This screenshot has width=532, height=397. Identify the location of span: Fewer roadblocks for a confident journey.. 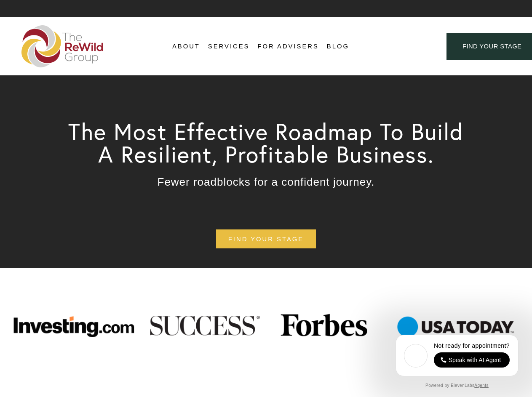
(266, 182).